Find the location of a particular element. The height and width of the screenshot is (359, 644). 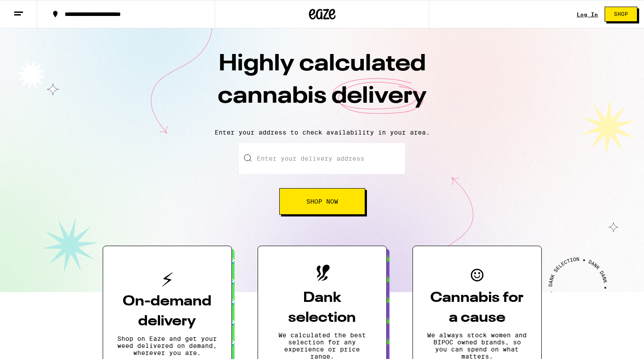

p: Enter your address to check availability in your area. is located at coordinates (322, 132).